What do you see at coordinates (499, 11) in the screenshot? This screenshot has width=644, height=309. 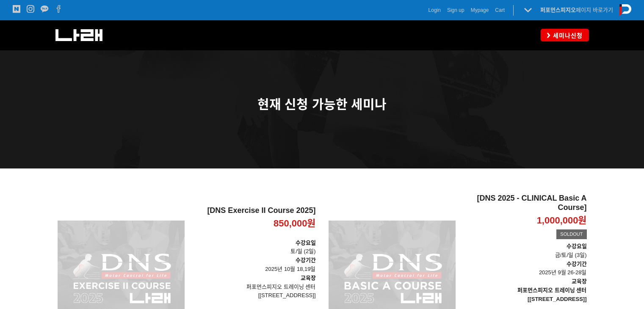 I see `a: Cart` at bounding box center [499, 11].